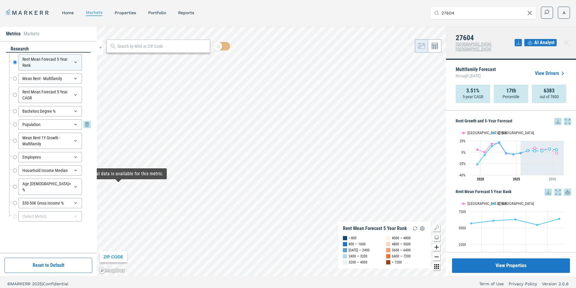 This screenshot has width=576, height=288. Describe the element at coordinates (357, 244) in the screenshot. I see `div: 800 — 1600` at that location.